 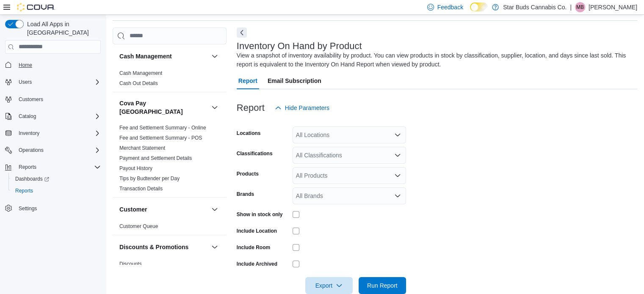 I want to click on span: Run Report, so click(x=382, y=285).